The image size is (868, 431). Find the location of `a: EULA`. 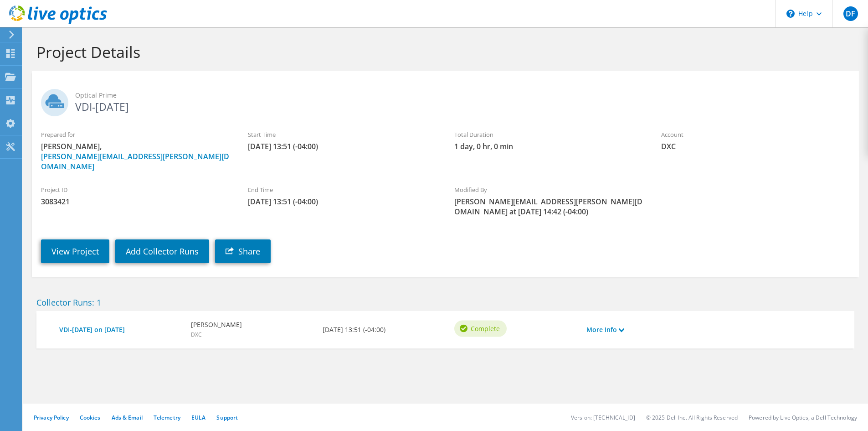

a: EULA is located at coordinates (198, 417).